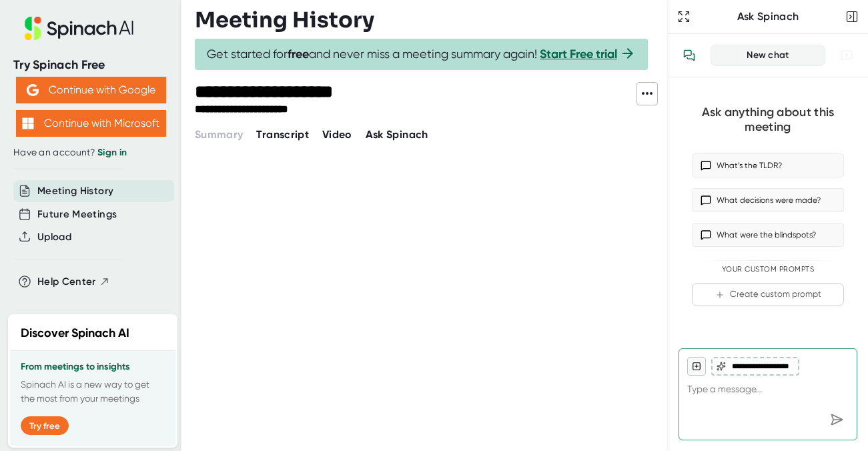 The image size is (868, 451). I want to click on div: Ask anything about this meeting, so click(768, 120).